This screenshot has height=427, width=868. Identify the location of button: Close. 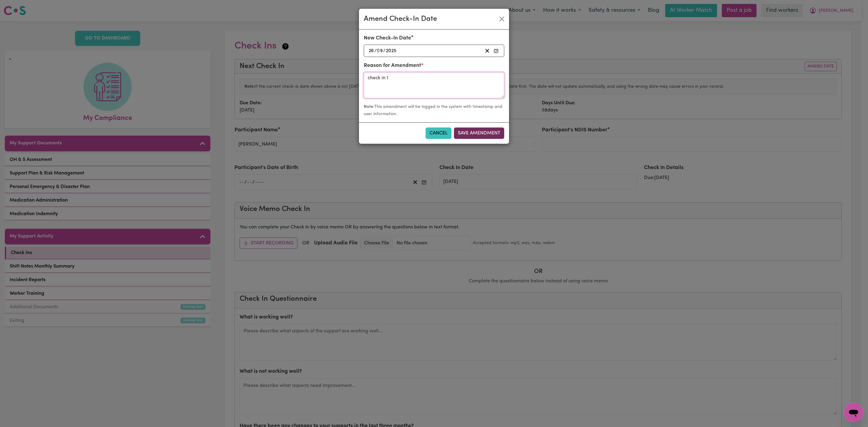
(502, 19).